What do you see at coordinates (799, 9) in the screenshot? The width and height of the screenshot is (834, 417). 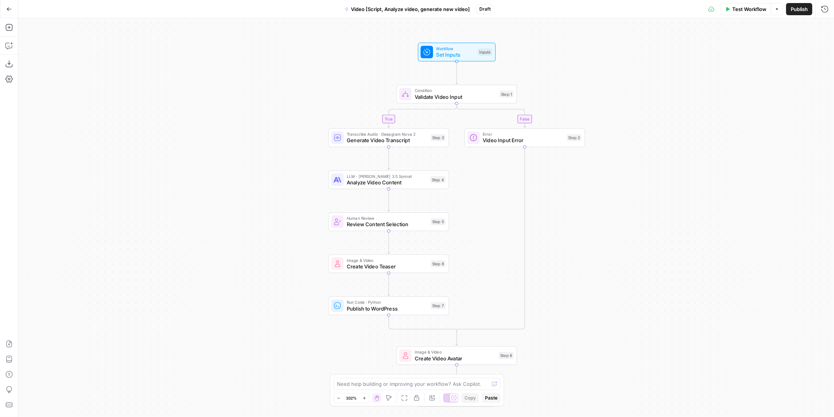 I see `button: Publish` at bounding box center [799, 9].